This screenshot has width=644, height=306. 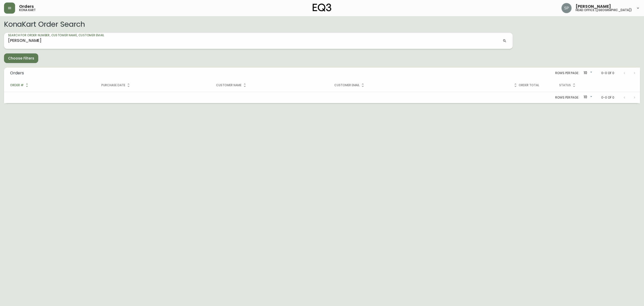 I want to click on button: Choose Filters, so click(x=21, y=58).